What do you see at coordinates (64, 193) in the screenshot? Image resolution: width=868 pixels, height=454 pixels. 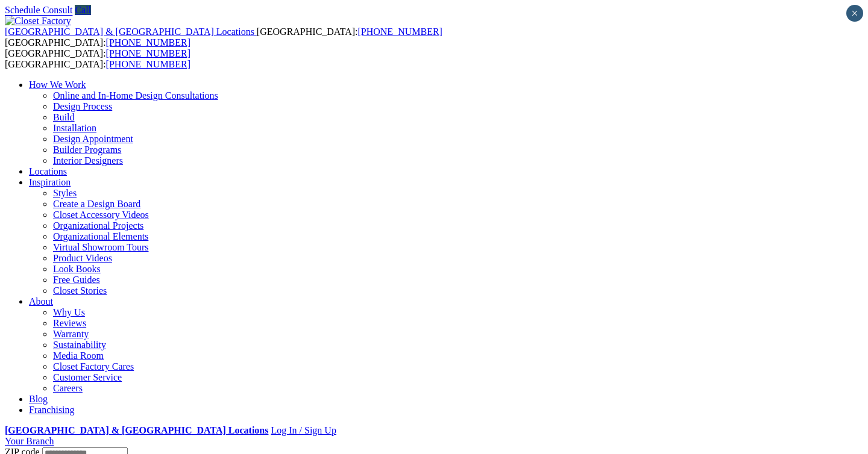 I see `a: Styles` at bounding box center [64, 193].